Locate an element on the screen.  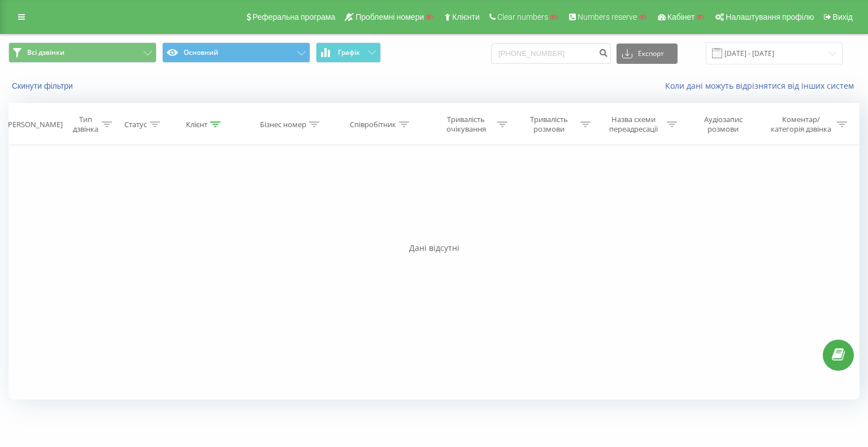
span: Клієнти is located at coordinates (465, 17).